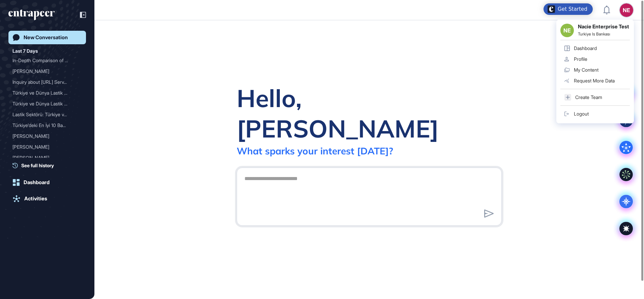 The image size is (644, 299). I want to click on div: New Conversation, so click(45, 38).